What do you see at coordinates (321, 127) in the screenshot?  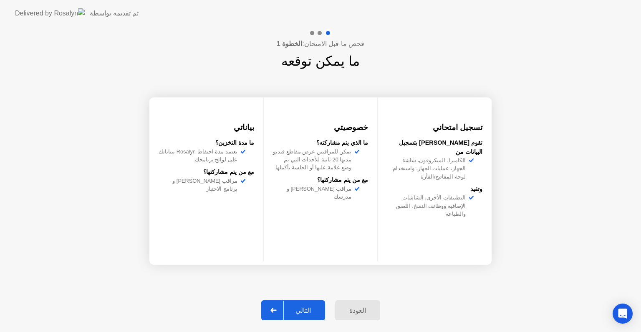 I see `h3: خصوصيتي` at bounding box center [321, 127].